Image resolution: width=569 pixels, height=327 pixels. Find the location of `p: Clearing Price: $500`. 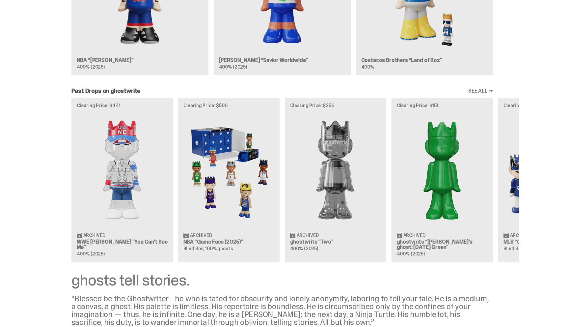

p: Clearing Price: $500 is located at coordinates (229, 105).